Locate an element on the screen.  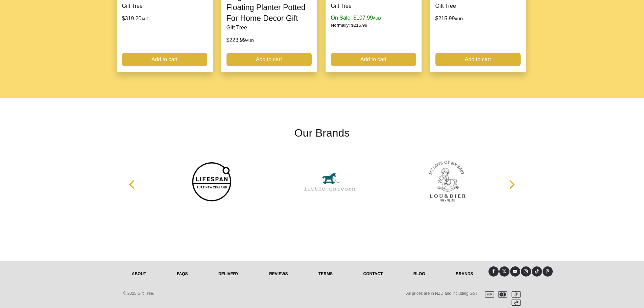
span: All prices are in NZD and including GST. is located at coordinates (442, 294).